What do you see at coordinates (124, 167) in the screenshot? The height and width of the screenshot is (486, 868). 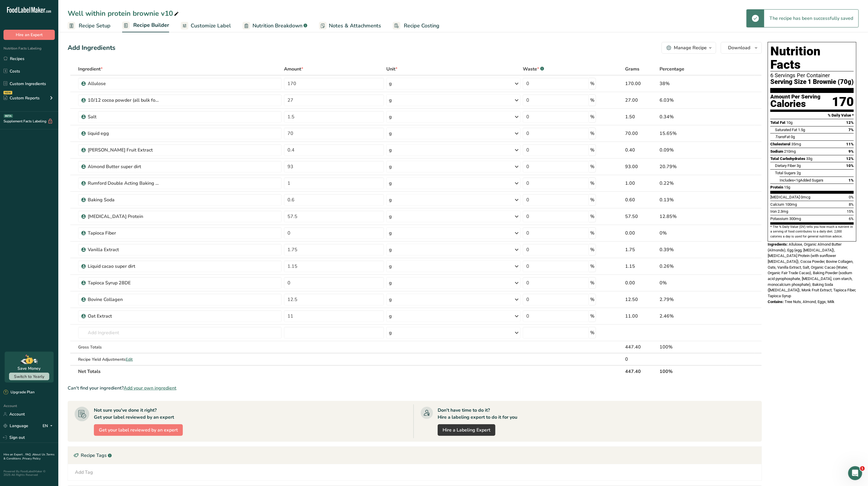 I see `div: Almond Butter super dirt` at bounding box center [124, 167].